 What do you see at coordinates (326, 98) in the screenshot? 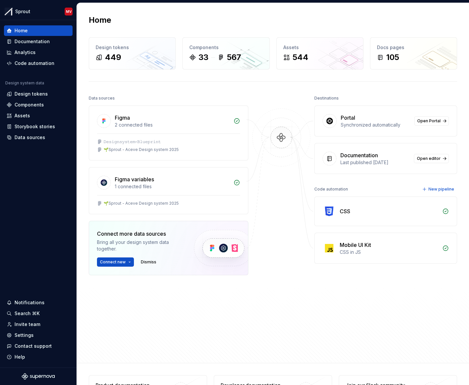
I see `div: Destinations` at bounding box center [326, 98].